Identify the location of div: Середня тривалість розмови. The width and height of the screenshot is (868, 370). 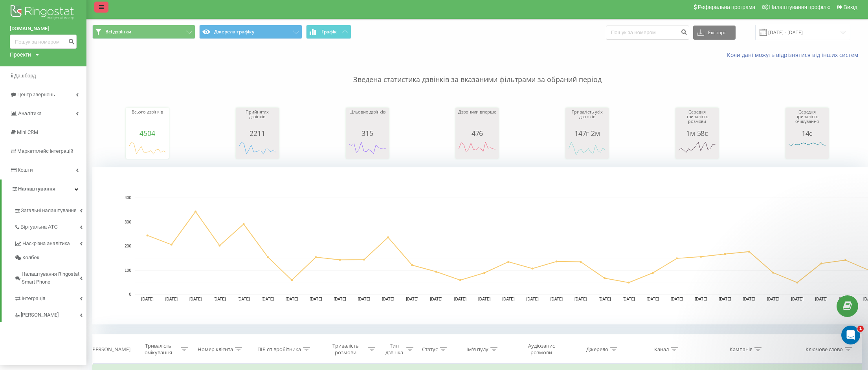
(697, 120).